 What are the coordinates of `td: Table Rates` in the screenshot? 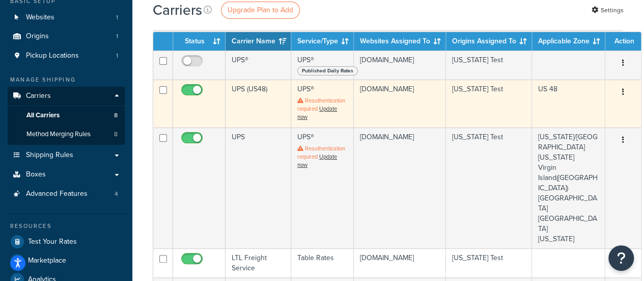 It's located at (322, 262).